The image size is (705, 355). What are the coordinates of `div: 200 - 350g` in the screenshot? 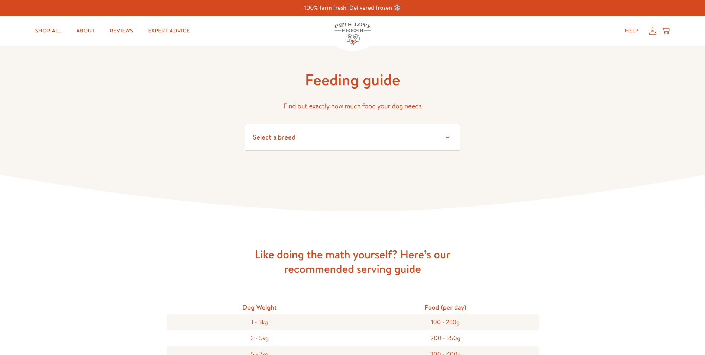 It's located at (446, 338).